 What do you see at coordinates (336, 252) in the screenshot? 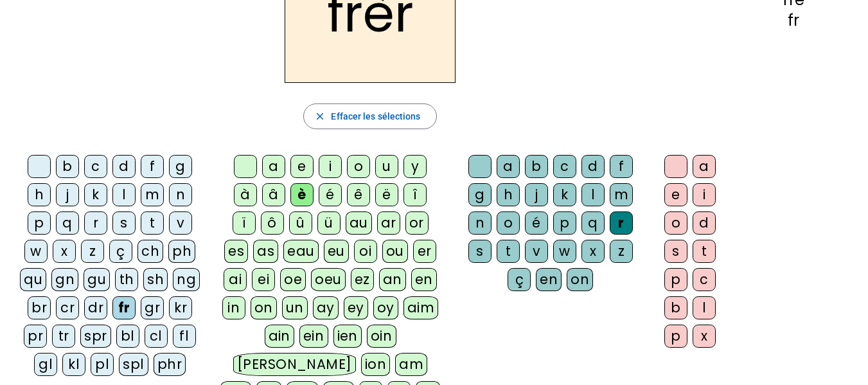
I see `div: eu` at bounding box center [336, 252].